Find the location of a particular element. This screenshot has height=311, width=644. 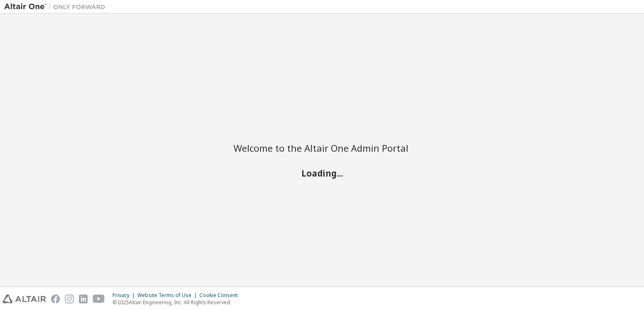

div: Privacy is located at coordinates (125, 295).